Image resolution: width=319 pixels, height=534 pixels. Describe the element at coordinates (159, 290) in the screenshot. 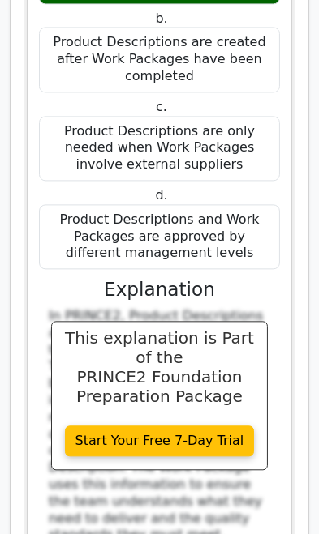

I see `h3: Explanation` at that location.